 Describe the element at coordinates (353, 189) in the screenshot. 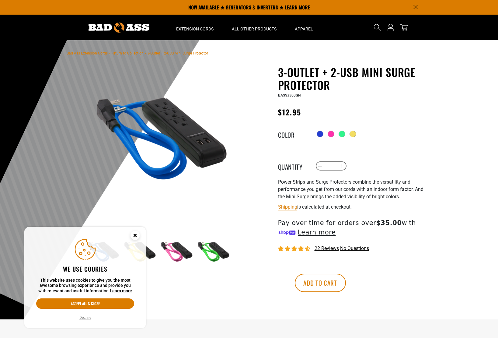

I see `p: Power Strips and Surge Protectors combine the versatility and performance you get from our cords ...` at that location.